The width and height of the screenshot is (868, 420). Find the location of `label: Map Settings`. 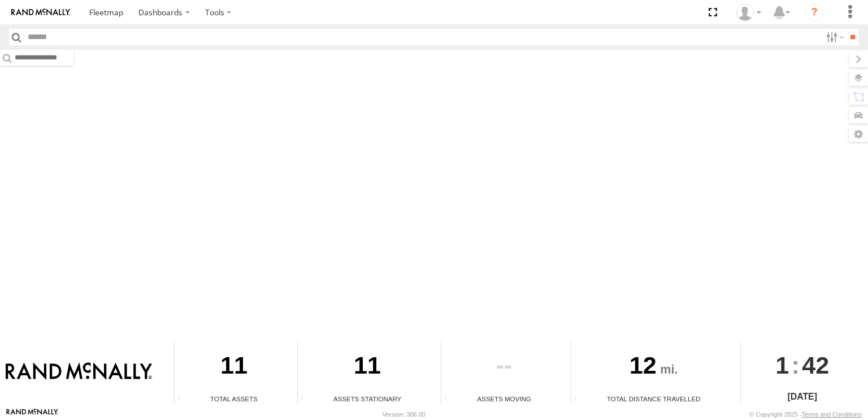

label: Map Settings is located at coordinates (859, 134).